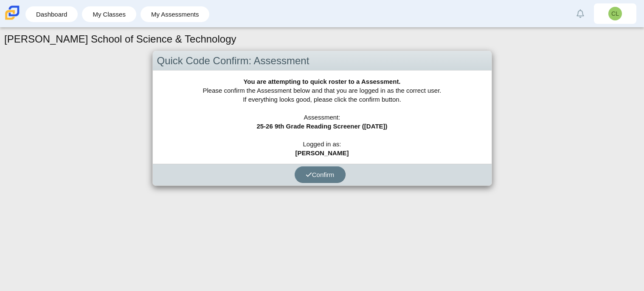 Image resolution: width=644 pixels, height=291 pixels. Describe the element at coordinates (175, 14) in the screenshot. I see `a: My Assessments` at that location.